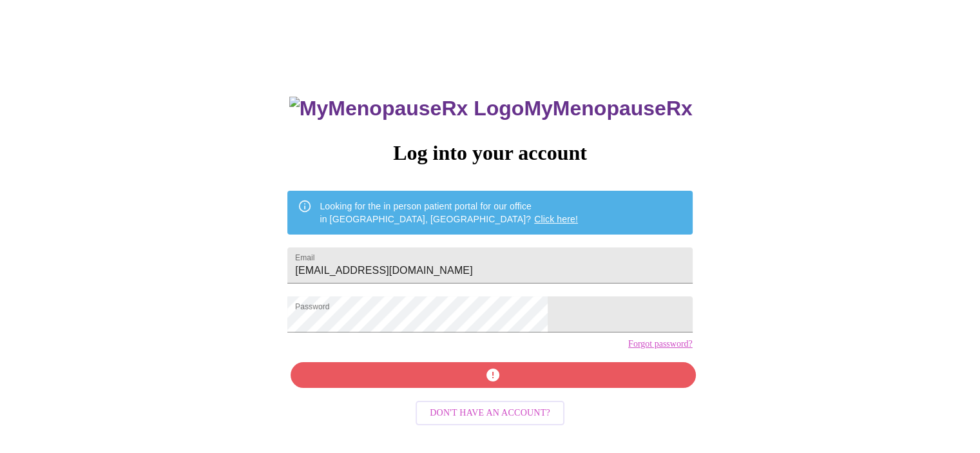 This screenshot has height=453, width=980. I want to click on h3: MyMenopauseRx, so click(491, 108).